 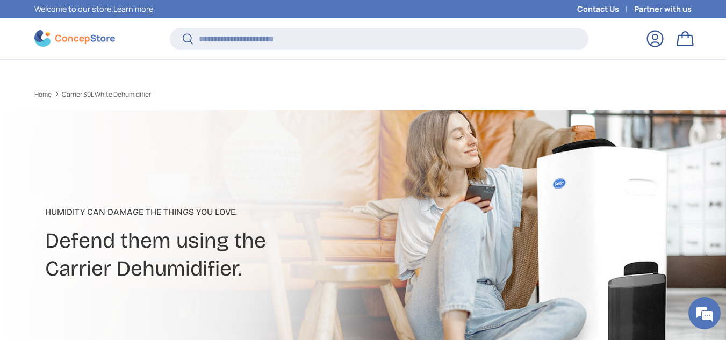 What do you see at coordinates (252, 255) in the screenshot?
I see `h2: Defend them using the Carrier Dehumidifier.` at bounding box center [252, 255].